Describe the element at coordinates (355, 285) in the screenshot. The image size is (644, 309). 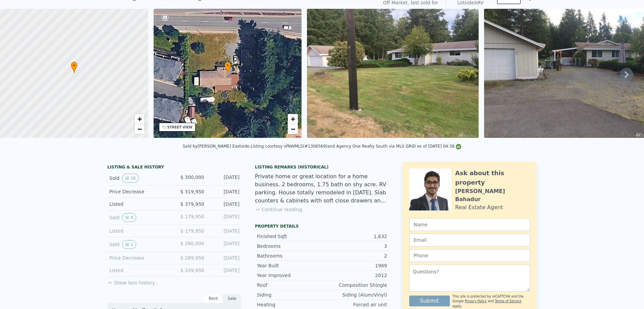
I see `div: Composition Shingle` at that location.